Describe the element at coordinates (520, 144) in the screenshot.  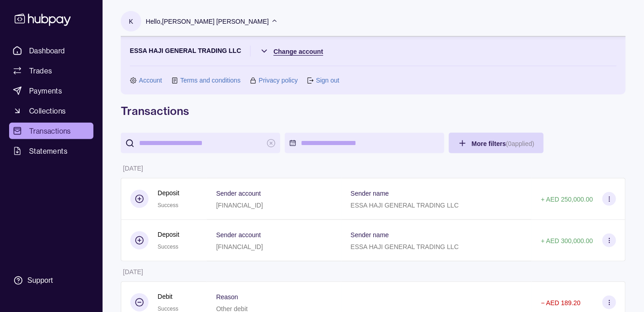
I see `p: ( 0 applied)` at that location.